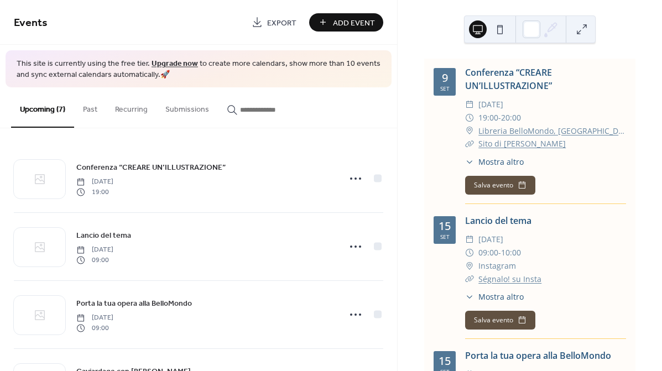 Image resolution: width=662 pixels, height=371 pixels. What do you see at coordinates (151, 168) in the screenshot?
I see `span: Conferenza “CREARE UN’ILLUSTRAZIONE”` at bounding box center [151, 168].